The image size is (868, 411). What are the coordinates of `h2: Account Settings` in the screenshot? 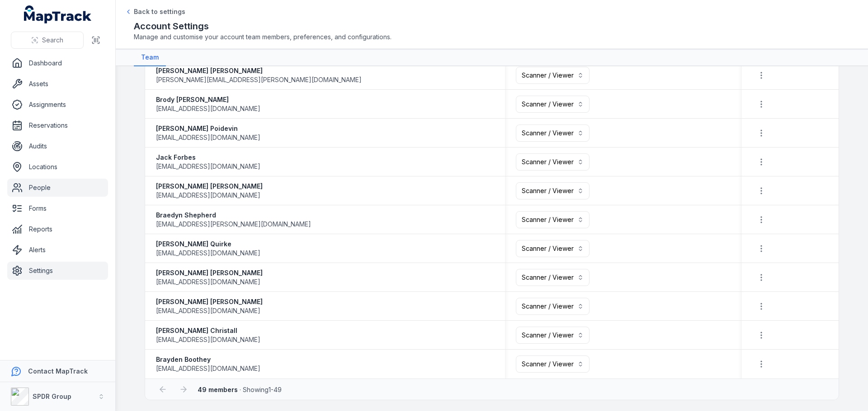 It's located at (492, 27).